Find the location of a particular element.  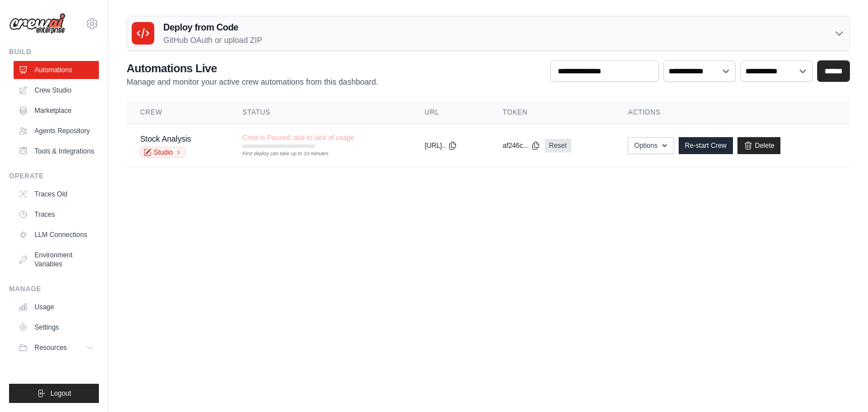

div: First deploy can take up to 10 minutes is located at coordinates (279, 154).